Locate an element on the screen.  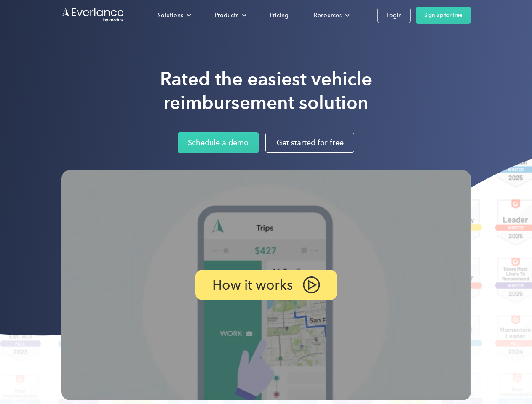
div: Resources is located at coordinates (328, 15).